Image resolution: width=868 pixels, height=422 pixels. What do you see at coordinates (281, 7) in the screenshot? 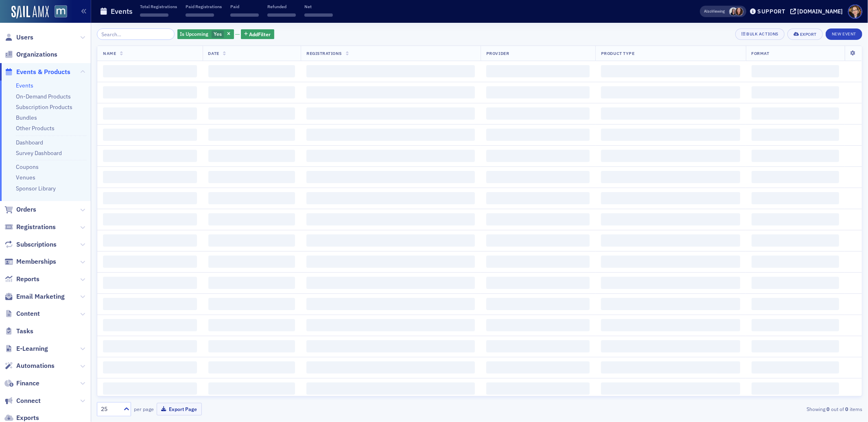
I see `p: Refunded` at bounding box center [281, 7].